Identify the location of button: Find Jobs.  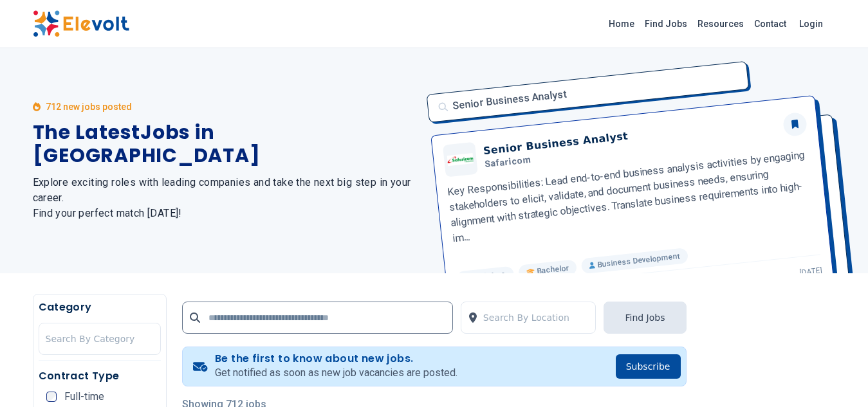
(644, 317).